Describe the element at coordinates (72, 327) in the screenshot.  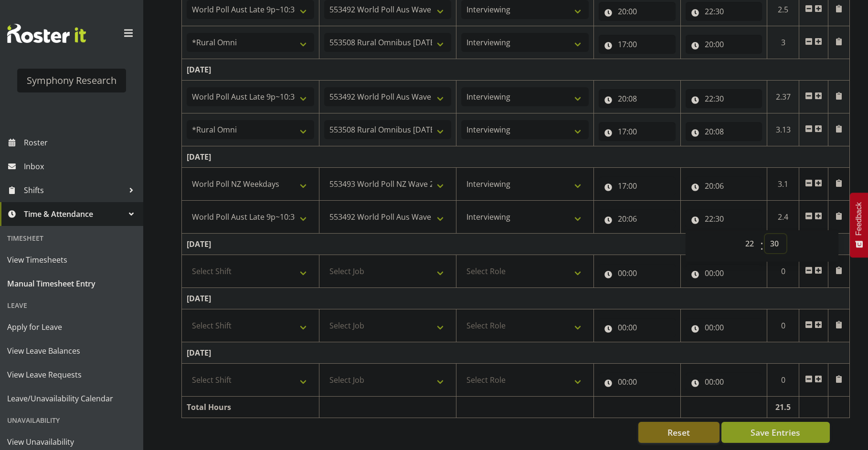
I see `span: Apply for Leave` at that location.